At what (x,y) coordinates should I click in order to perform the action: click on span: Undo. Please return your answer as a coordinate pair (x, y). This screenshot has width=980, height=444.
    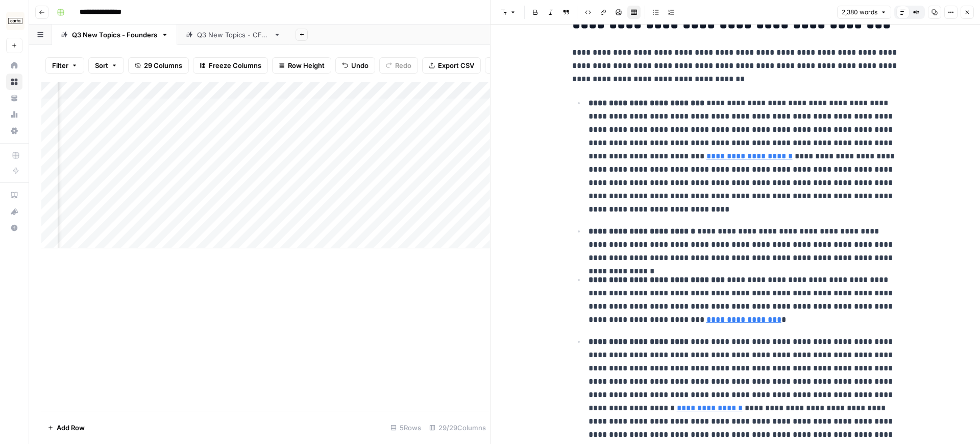
    Looking at the image, I should click on (360, 66).